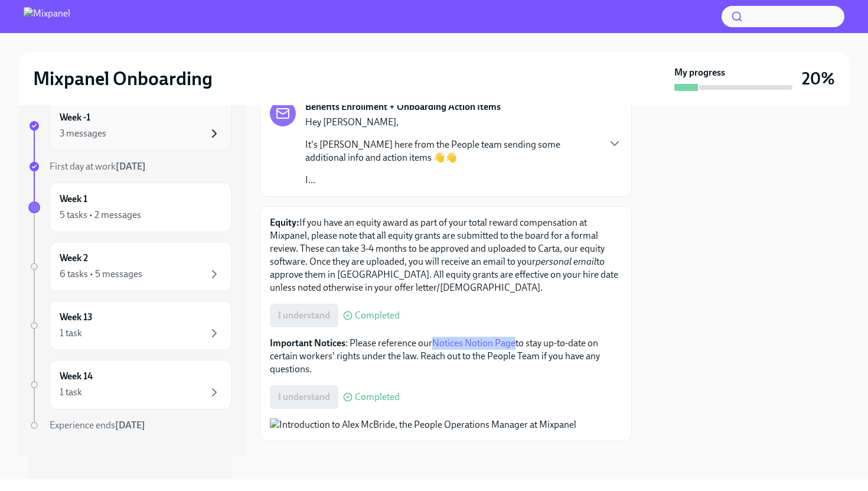 Image resolution: width=868 pixels, height=491 pixels. I want to click on strong: My progress, so click(700, 72).